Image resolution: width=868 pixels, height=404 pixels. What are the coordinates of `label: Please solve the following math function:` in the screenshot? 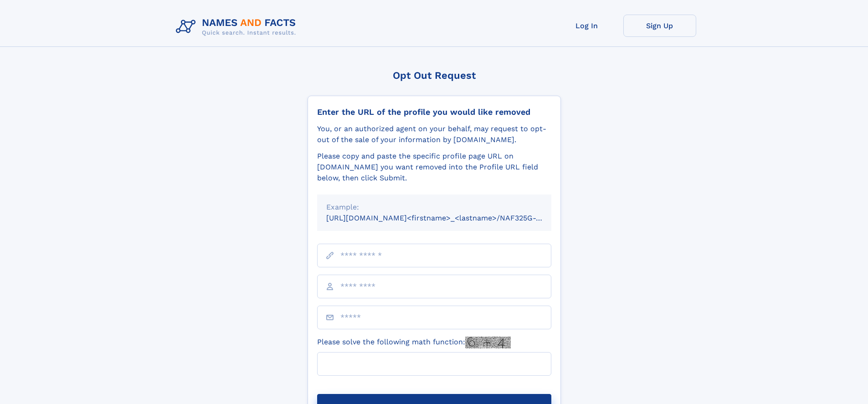 It's located at (414, 343).